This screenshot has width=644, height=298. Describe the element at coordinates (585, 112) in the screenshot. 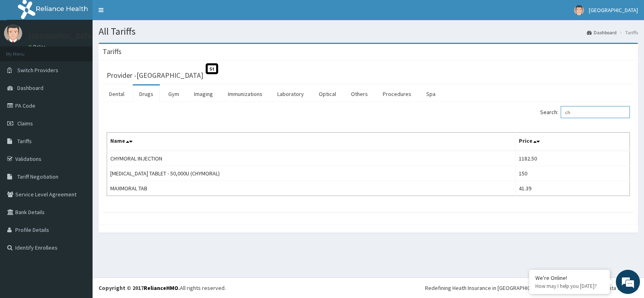

I see `label: Search:` at that location.